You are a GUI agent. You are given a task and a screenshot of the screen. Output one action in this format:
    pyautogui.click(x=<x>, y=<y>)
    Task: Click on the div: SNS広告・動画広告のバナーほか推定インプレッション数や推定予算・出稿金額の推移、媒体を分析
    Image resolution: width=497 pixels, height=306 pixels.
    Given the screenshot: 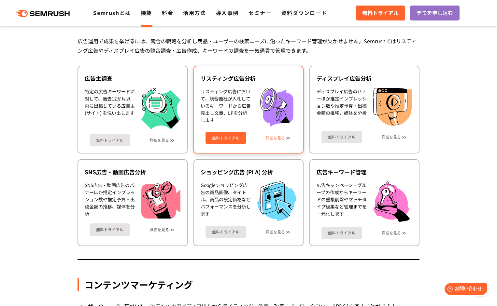 What is the action you would take?
    pyautogui.click(x=110, y=200)
    